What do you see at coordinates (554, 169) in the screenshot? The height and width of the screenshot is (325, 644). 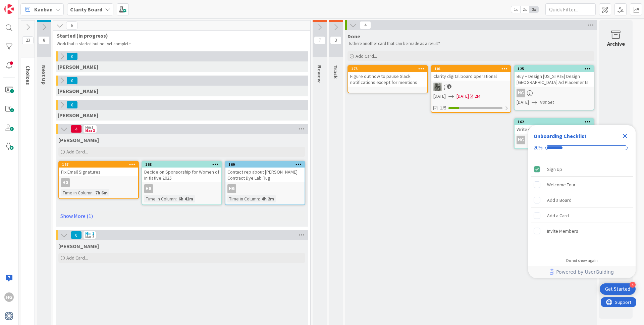 I see `div: Sign Up` at bounding box center [554, 169].